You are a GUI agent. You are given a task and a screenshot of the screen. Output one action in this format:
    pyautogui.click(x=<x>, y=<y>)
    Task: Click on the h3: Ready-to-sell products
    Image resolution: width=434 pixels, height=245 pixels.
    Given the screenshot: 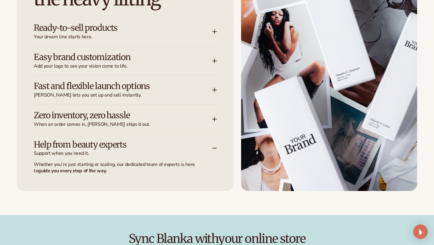 What is the action you would take?
    pyautogui.click(x=114, y=28)
    